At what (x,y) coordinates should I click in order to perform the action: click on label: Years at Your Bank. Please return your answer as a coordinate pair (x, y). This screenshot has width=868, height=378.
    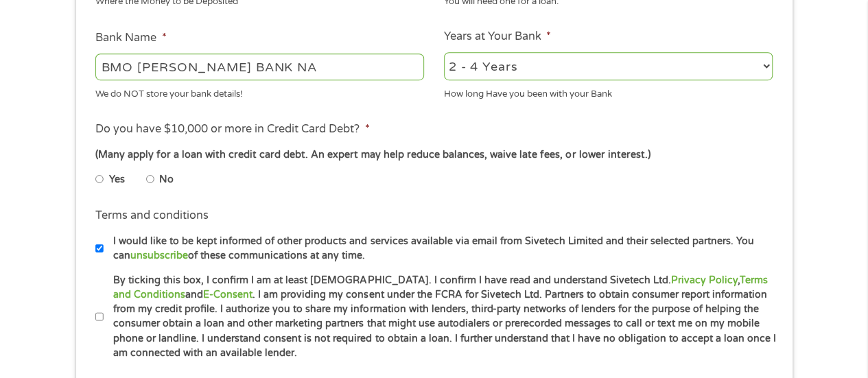
    Looking at the image, I should click on (498, 36).